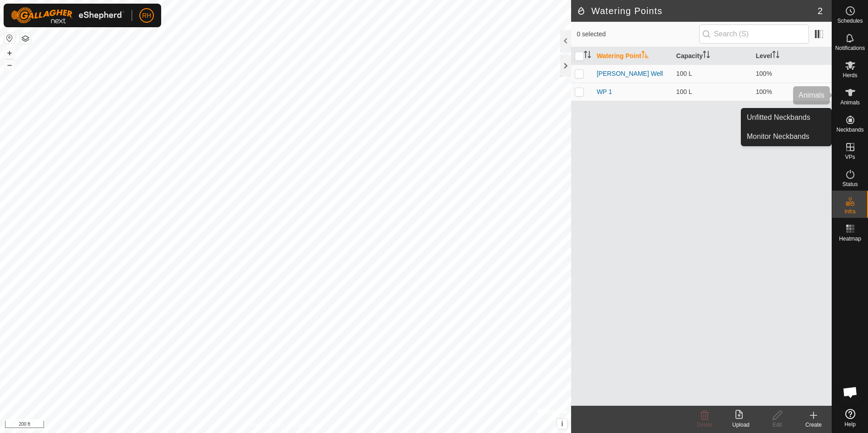 This screenshot has height=433, width=868. Describe the element at coordinates (851, 239) in the screenshot. I see `span: Heatmap` at that location.